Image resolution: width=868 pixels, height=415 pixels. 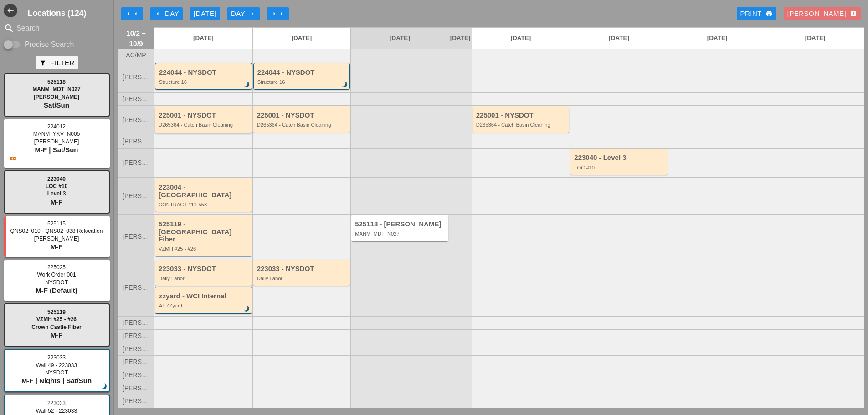 What do you see at coordinates (136, 55) in the screenshot?
I see `span: AC/MP` at bounding box center [136, 55].